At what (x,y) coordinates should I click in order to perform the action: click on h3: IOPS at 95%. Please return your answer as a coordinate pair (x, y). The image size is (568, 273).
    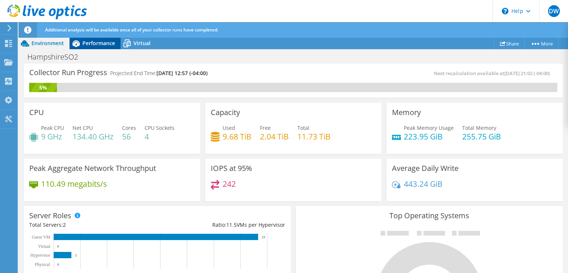
    Looking at the image, I should click on (232, 168).